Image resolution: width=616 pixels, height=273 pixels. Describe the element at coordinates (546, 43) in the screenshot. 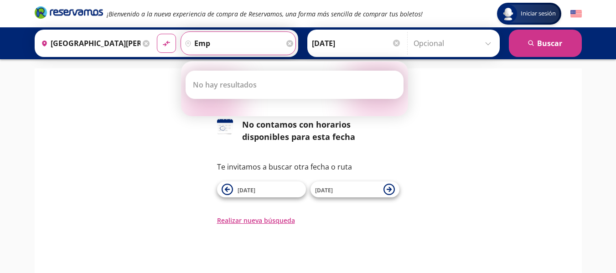

I see `button: Buscar` at that location.